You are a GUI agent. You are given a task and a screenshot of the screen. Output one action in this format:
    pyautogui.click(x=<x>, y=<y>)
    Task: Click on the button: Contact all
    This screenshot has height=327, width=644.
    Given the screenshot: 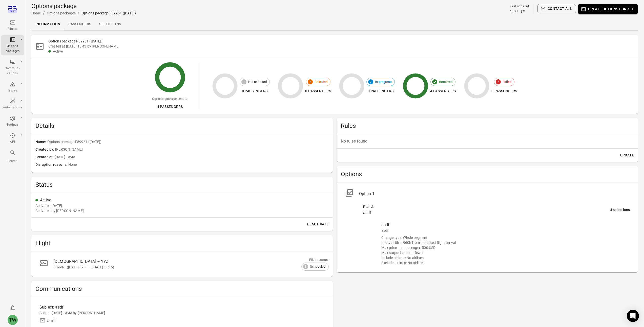 What is the action you would take?
    pyautogui.click(x=557, y=9)
    